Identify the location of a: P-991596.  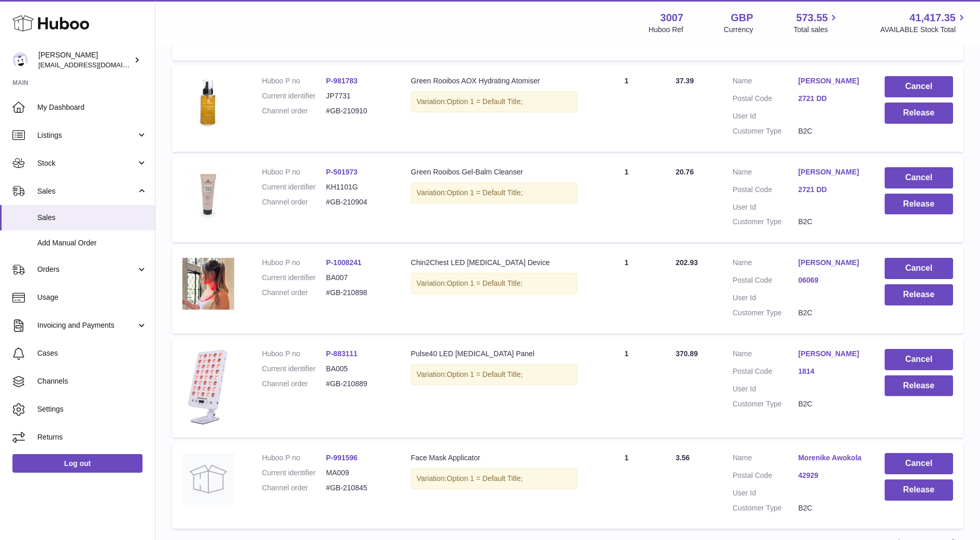
(341, 458).